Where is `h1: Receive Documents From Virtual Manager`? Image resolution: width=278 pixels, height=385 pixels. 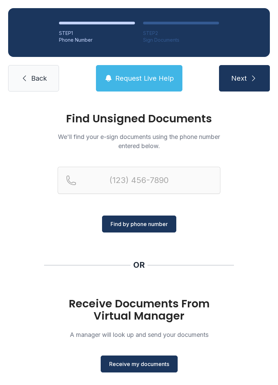
h1: Receive Documents From Virtual Manager is located at coordinates (139, 310).